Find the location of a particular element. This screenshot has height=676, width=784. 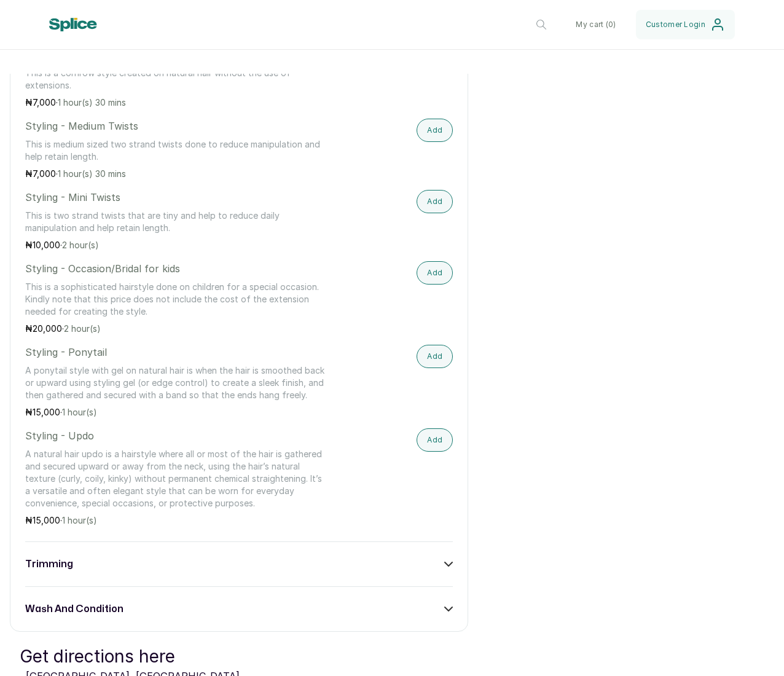

span: 10,000 is located at coordinates (46, 245).